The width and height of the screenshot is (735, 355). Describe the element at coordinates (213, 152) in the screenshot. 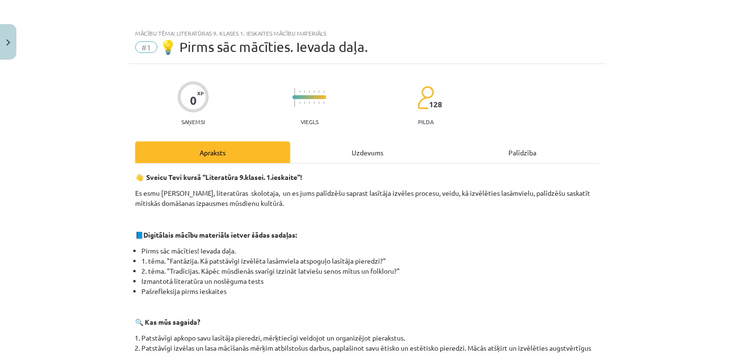

I see `div: Apraksts` at that location.